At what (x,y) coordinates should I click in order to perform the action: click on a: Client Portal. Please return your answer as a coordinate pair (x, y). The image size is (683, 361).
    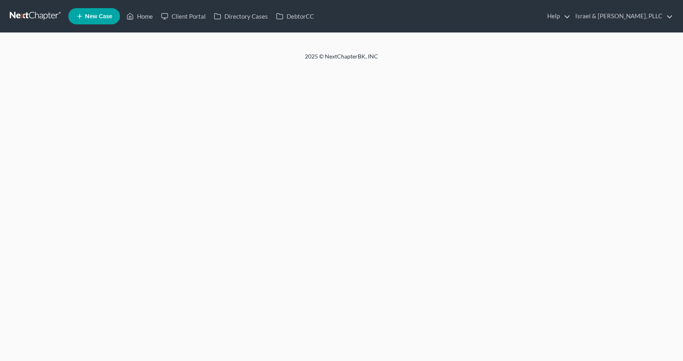
    Looking at the image, I should click on (183, 16).